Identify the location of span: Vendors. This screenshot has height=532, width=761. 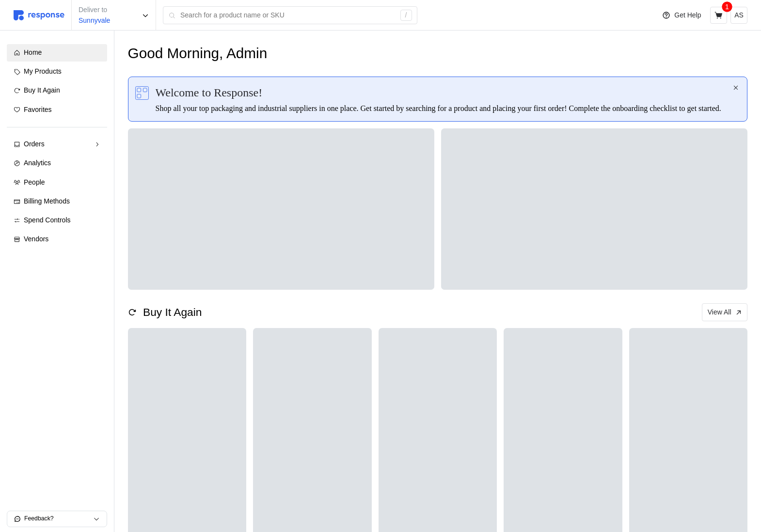
(36, 239).